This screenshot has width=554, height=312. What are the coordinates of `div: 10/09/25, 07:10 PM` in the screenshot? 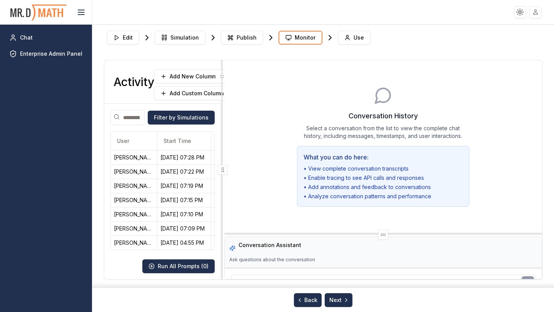 It's located at (184, 215).